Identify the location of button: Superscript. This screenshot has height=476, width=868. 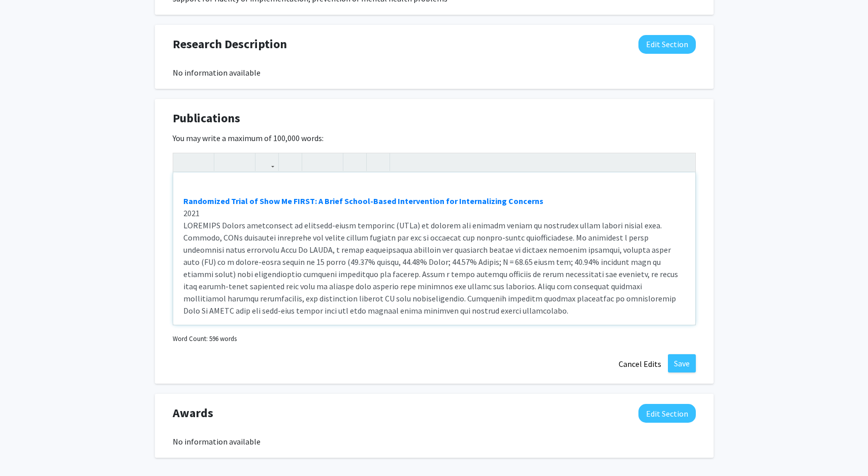
(225, 162).